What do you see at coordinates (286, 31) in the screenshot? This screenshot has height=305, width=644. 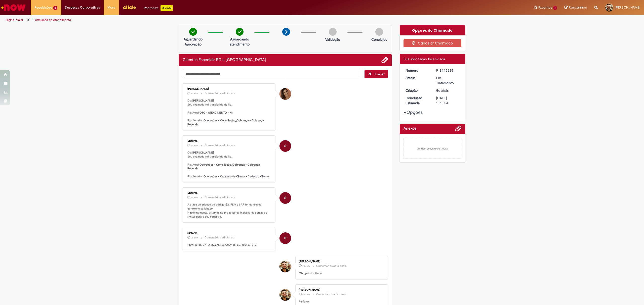 I see `img: arrow-next.png` at bounding box center [286, 31].